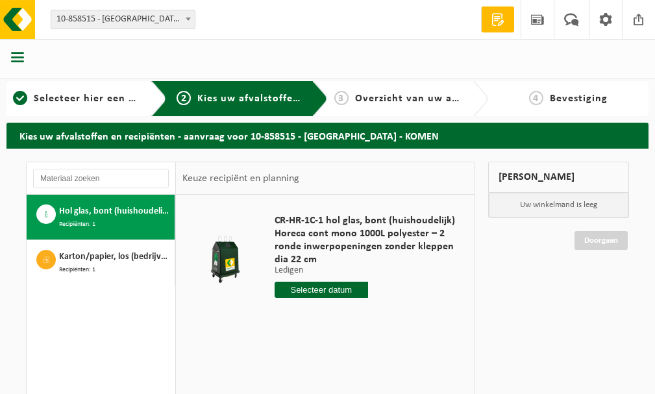  I want to click on span: 4, so click(536, 98).